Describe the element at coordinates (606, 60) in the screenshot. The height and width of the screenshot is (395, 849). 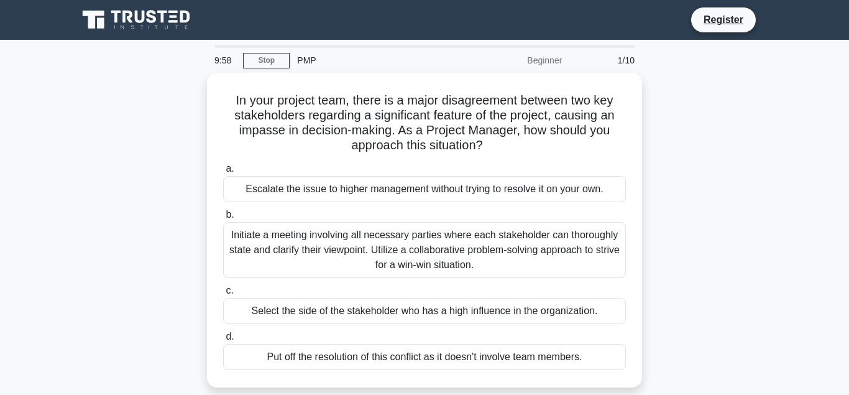
I see `div: 1/10` at that location.